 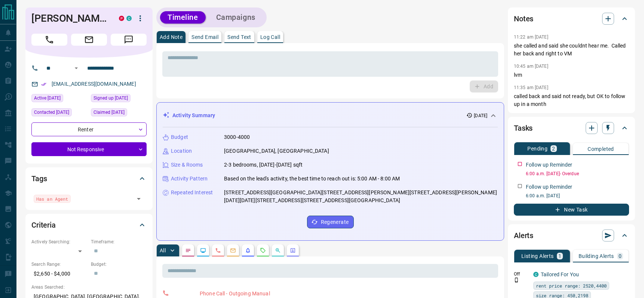 What do you see at coordinates (89, 225) in the screenshot?
I see `div: Criteria` at bounding box center [89, 225].